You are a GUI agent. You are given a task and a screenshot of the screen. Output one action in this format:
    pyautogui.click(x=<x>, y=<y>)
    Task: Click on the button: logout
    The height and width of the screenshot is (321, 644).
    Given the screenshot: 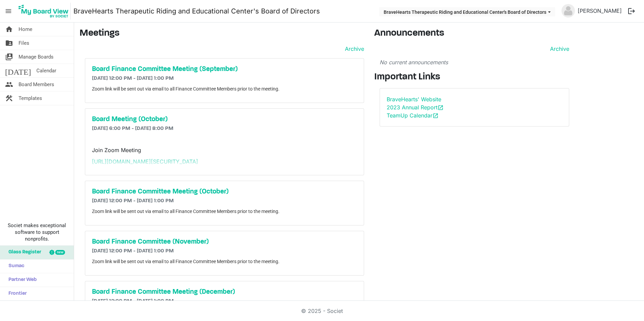 What is the action you would take?
    pyautogui.click(x=631, y=11)
    